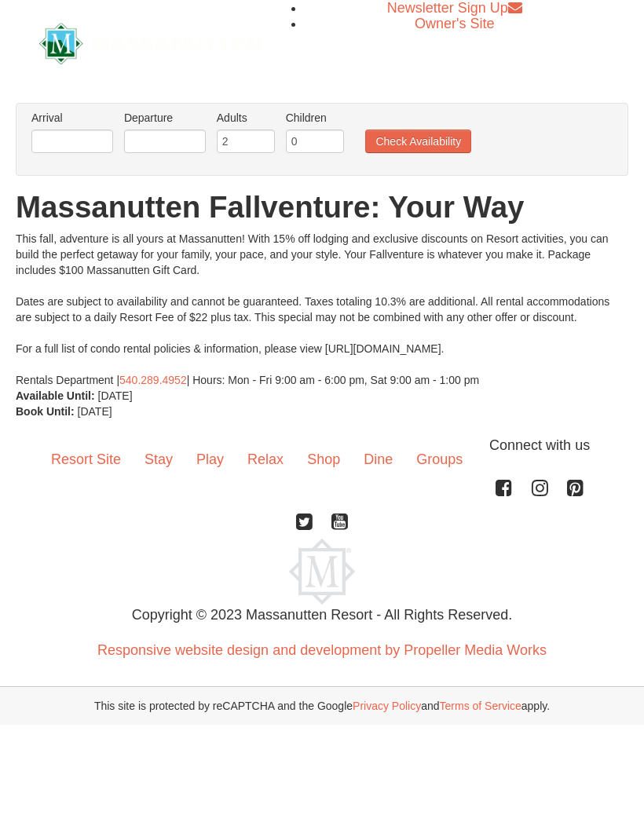 This screenshot has height=826, width=644. I want to click on p: Copyright © 2023 Massanutten Resort - All Rights Reserved., so click(322, 615).